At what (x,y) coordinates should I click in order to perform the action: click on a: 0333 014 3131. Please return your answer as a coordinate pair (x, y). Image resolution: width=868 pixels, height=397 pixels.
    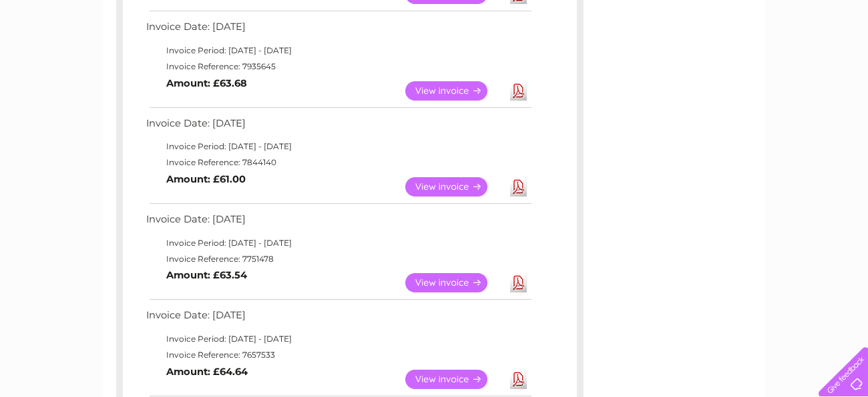
    Looking at the image, I should click on (662, 14).